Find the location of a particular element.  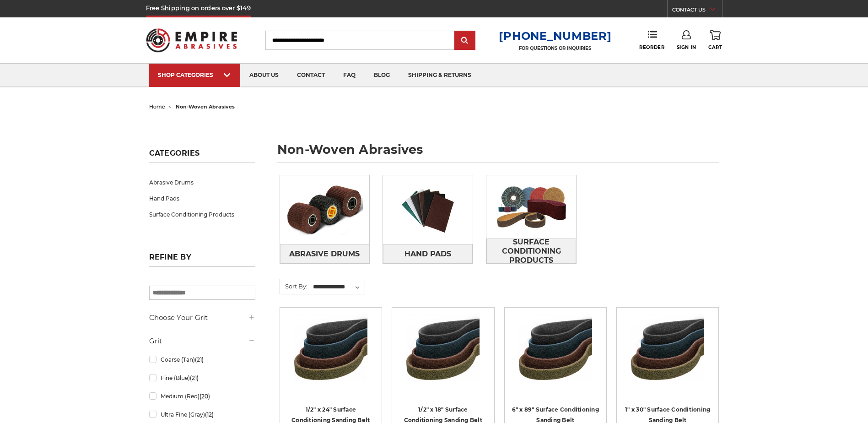

a: 1"x30" Surface Conditioning Sanding Belts is located at coordinates (668, 358).